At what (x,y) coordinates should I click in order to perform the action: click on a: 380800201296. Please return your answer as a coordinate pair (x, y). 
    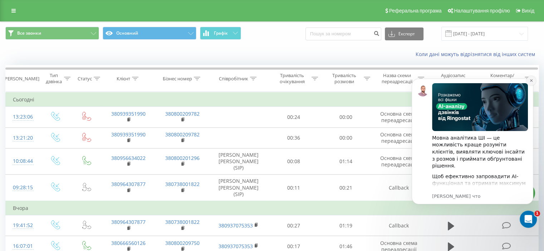
    Looking at the image, I should click on (182, 158).